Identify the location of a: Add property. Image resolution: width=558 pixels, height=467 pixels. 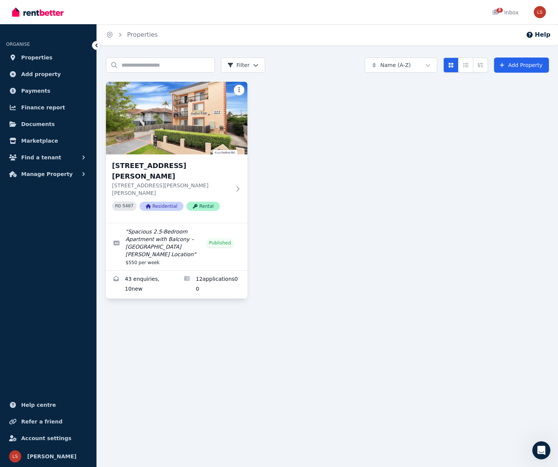
(48, 74).